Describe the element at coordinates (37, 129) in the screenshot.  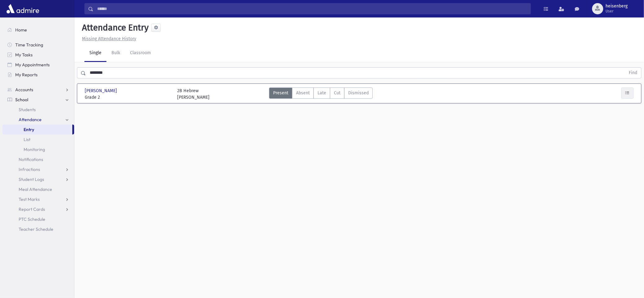
I see `a: Entry` at that location.